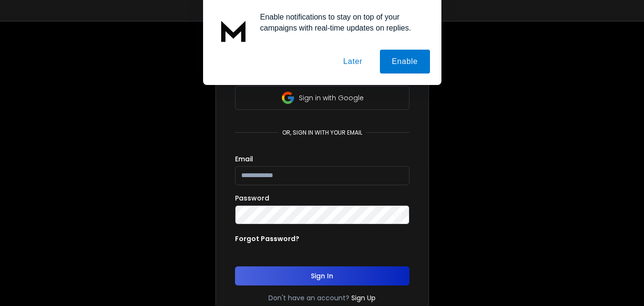 Image resolution: width=644 pixels, height=306 pixels. I want to click on p: Forgot Password?, so click(267, 239).